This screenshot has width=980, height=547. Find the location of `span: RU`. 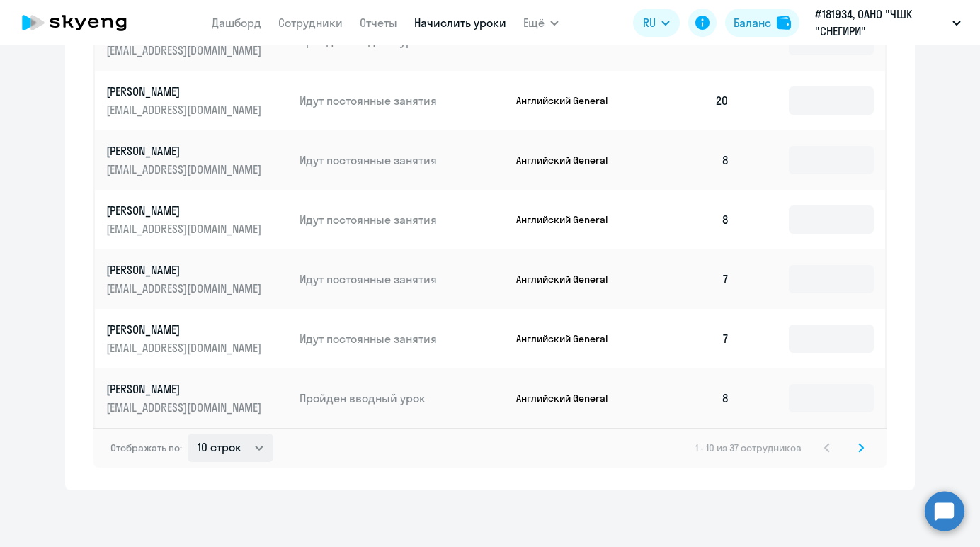

span: RU is located at coordinates (650, 23).